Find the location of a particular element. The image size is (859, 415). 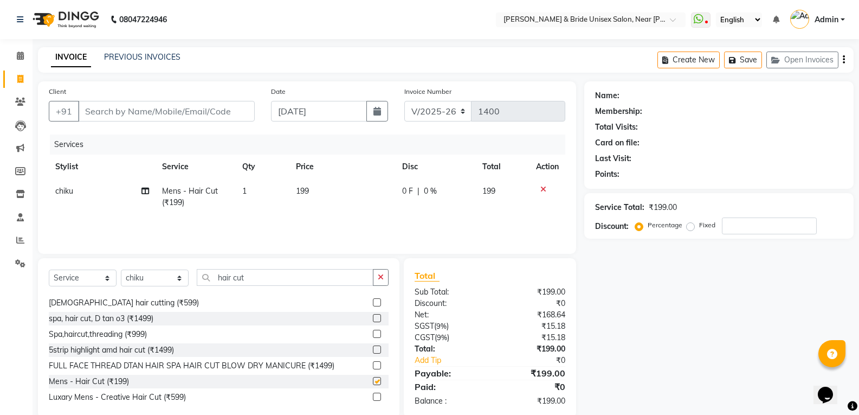

div: 5strip highlight amd hair cut (₹1499) is located at coordinates (111, 350).